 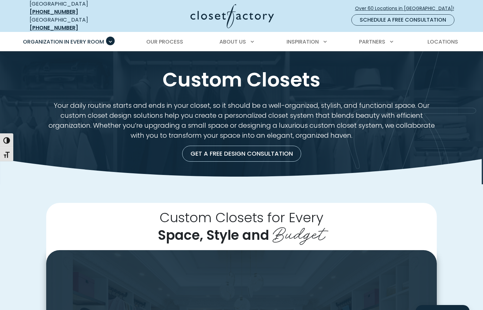 What do you see at coordinates (443, 42) in the screenshot?
I see `span: Locations` at bounding box center [443, 42].